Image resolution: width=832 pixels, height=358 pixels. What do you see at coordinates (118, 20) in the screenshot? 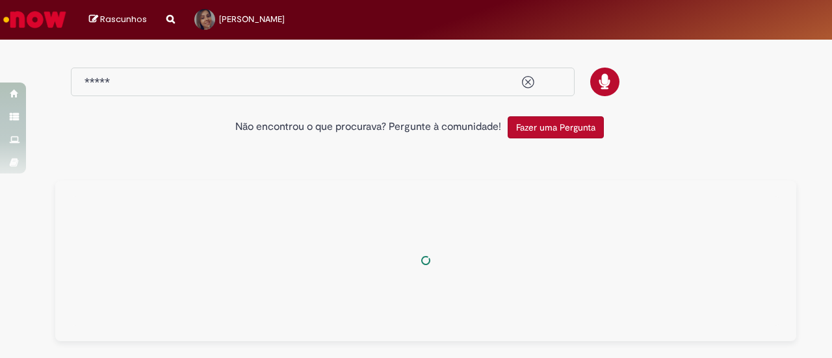
I see `a: Rascunhos` at bounding box center [118, 20].